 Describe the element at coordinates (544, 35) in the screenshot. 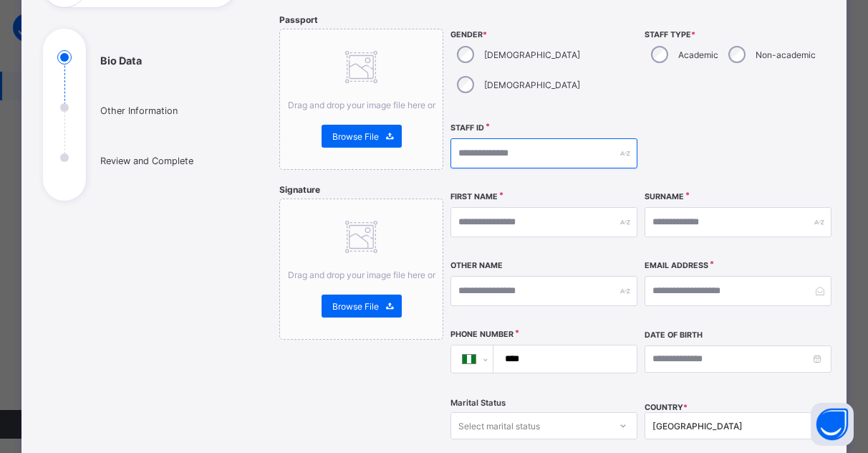

I see `span: Gender` at that location.